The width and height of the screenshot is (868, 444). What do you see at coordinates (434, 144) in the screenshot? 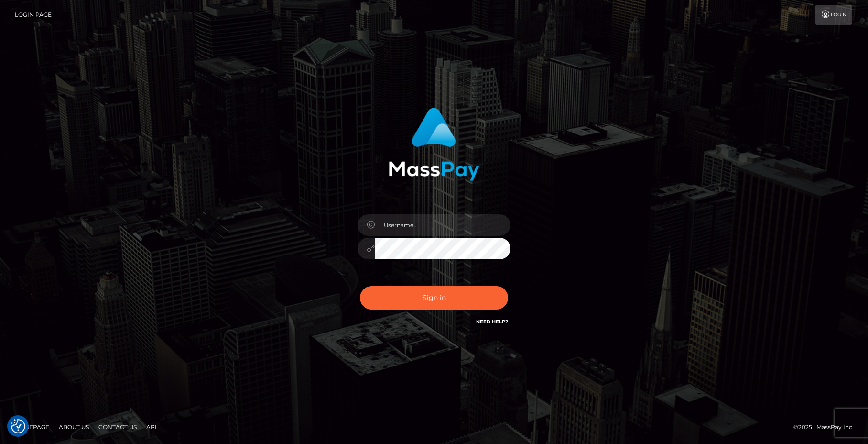
I see `img: MassPay Login` at bounding box center [434, 144].